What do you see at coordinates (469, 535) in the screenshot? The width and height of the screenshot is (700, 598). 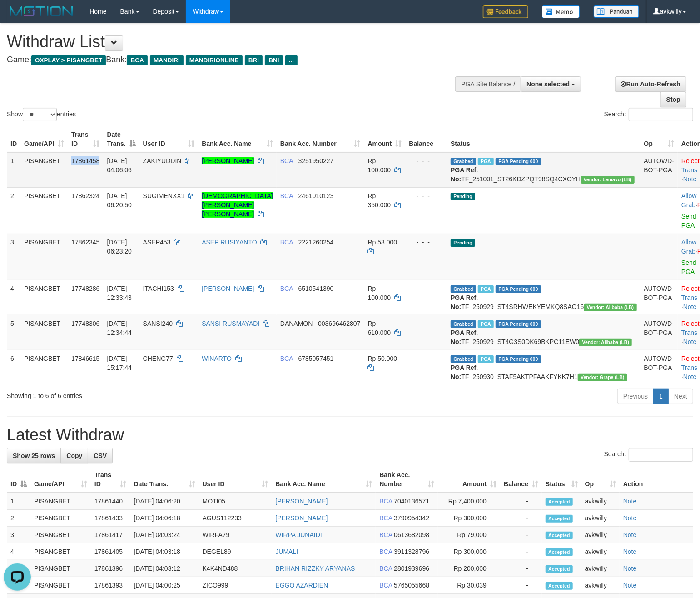 I see `td: Rp 79,000` at bounding box center [469, 535].